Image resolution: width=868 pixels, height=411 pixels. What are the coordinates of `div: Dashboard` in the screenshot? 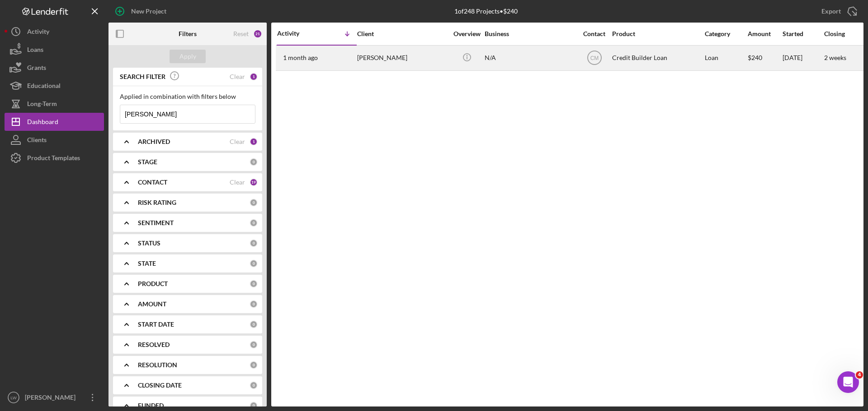 It's located at (43, 123).